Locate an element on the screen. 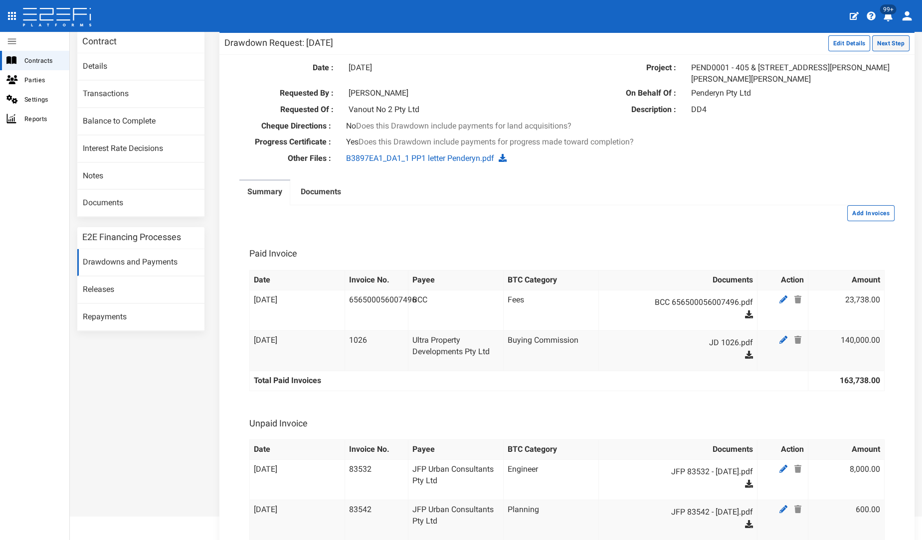 The image size is (922, 540). td: 140,000.00 is located at coordinates (846, 350).